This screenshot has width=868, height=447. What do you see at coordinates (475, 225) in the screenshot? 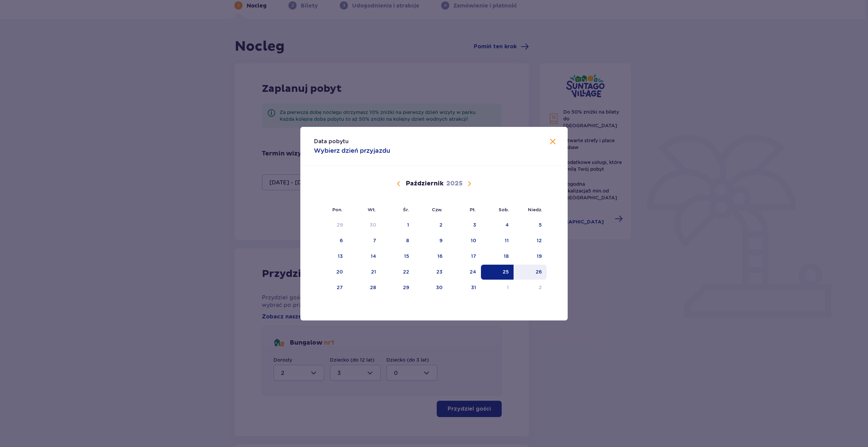
I see `div: 3` at bounding box center [475, 225].